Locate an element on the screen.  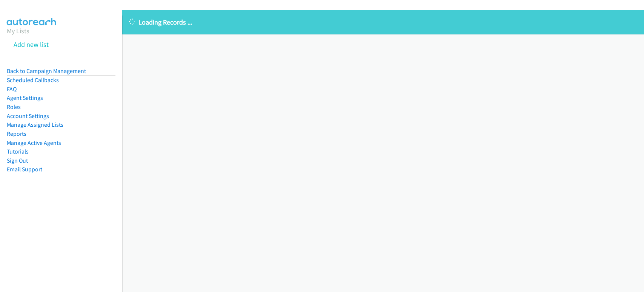
a: My Lists is located at coordinates (18, 31).